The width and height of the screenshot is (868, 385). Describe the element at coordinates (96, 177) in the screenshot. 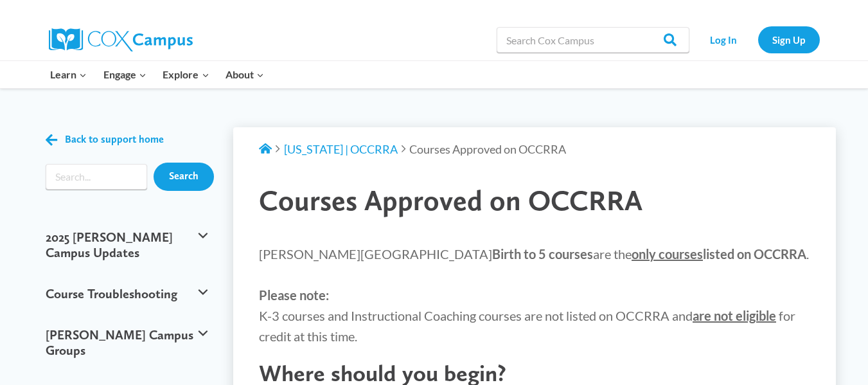

I see `form: Search form` at that location.